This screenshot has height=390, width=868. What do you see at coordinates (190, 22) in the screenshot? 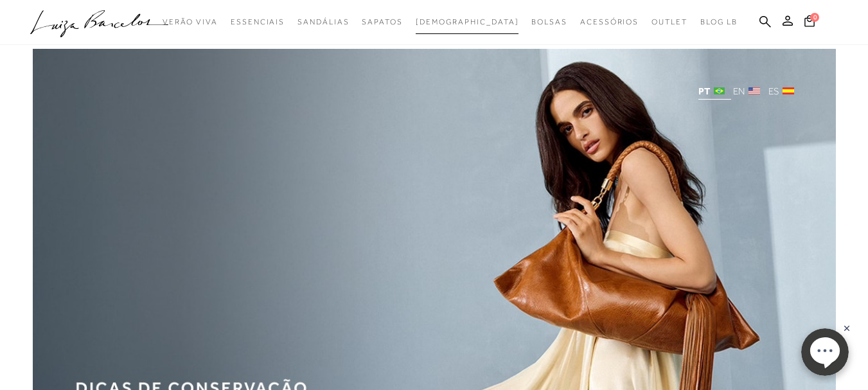
I see `span: Verão Viva` at bounding box center [190, 22].